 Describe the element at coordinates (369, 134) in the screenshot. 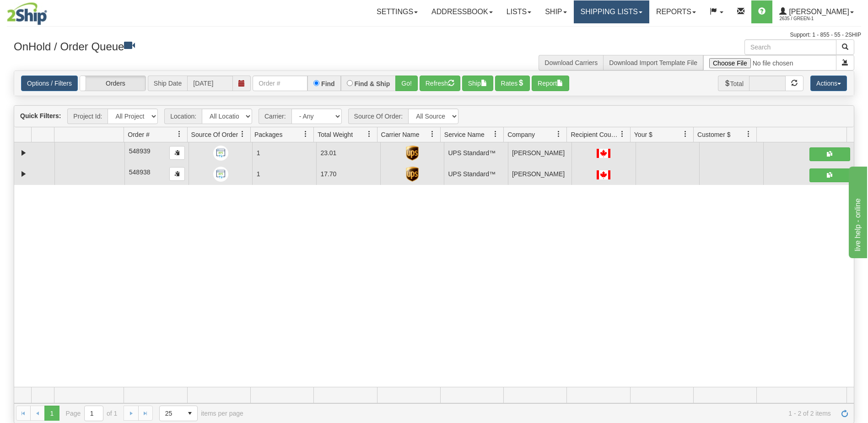

I see `a: Total Weight filter column settings` at that location.